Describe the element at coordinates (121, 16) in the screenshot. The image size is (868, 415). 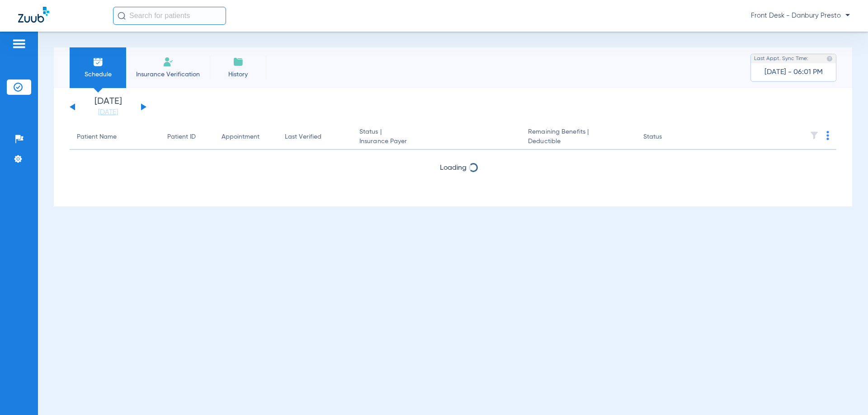
I see `img: Search Icon` at that location.